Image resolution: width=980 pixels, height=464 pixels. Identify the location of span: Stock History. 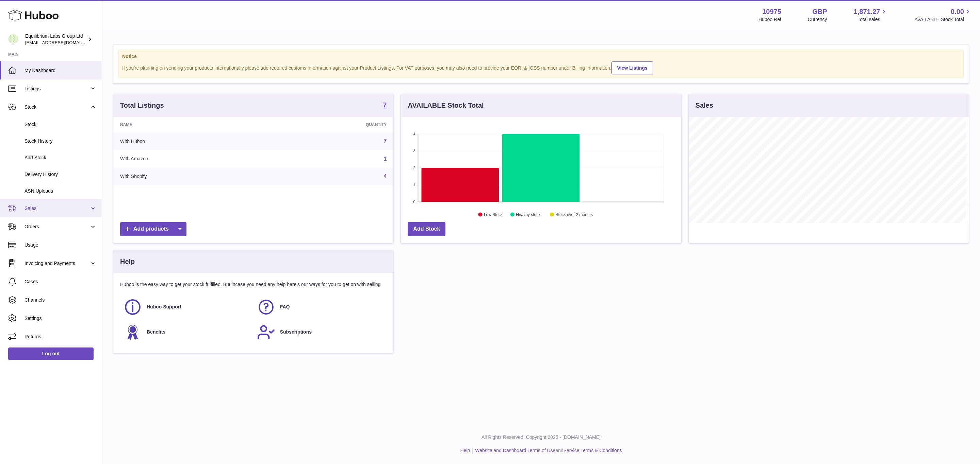
(61, 141).